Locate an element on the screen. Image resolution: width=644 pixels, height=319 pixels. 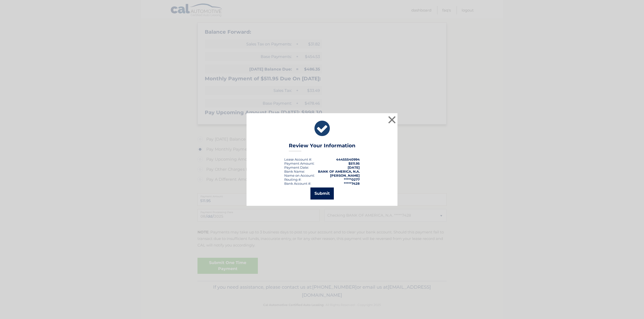
div: Bank Account #: is located at coordinates (298, 184).